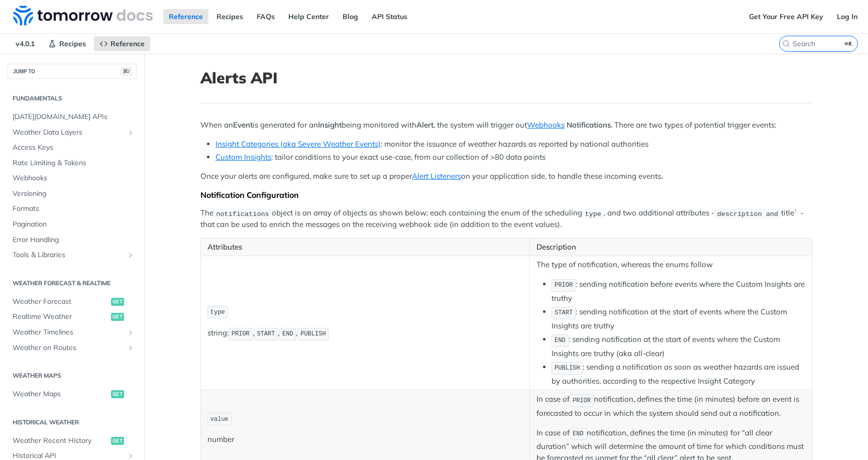  Describe the element at coordinates (849, 44) in the screenshot. I see `kbd: ⌘K` at that location.